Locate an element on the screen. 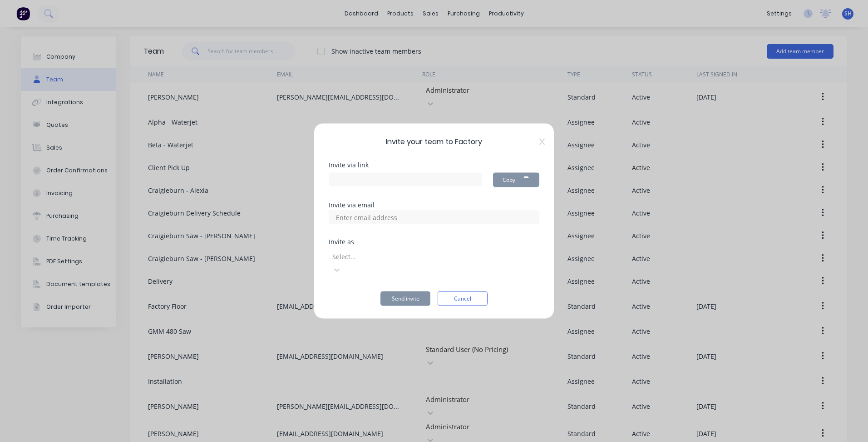 The height and width of the screenshot is (442, 868). button: Send invite is located at coordinates (406, 299).